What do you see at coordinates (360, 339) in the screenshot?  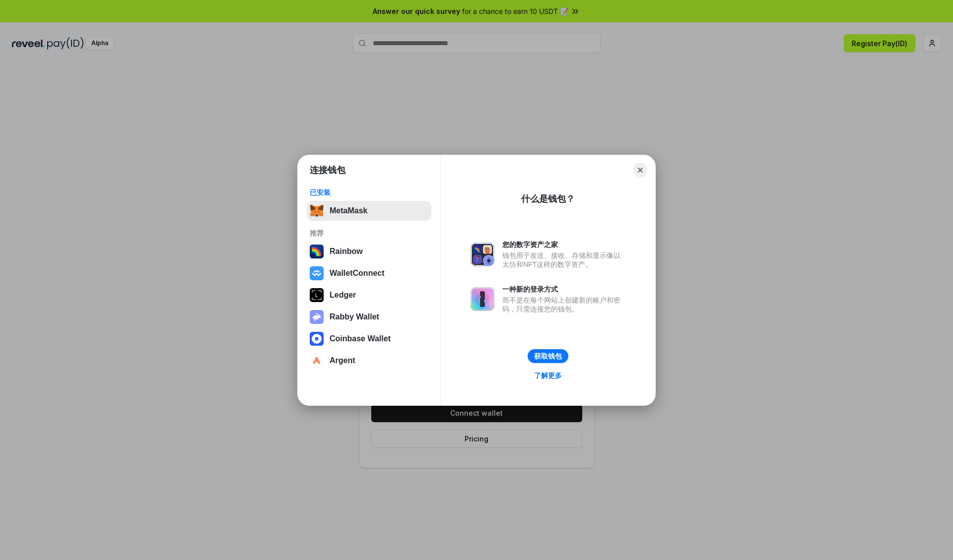 I see `div: Coinbase Wallet` at bounding box center [360, 339].